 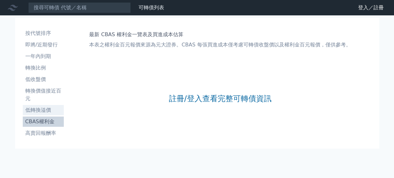 I want to click on li: 低轉換溢價, so click(x=43, y=110).